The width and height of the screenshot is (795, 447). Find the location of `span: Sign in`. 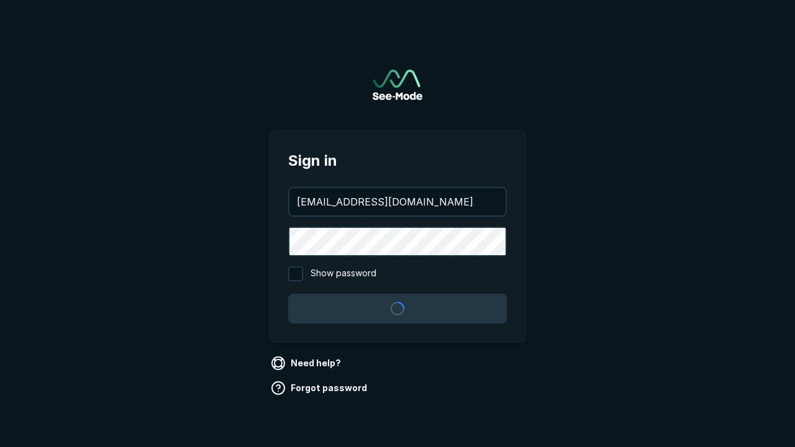

span: Sign in is located at coordinates (397, 161).